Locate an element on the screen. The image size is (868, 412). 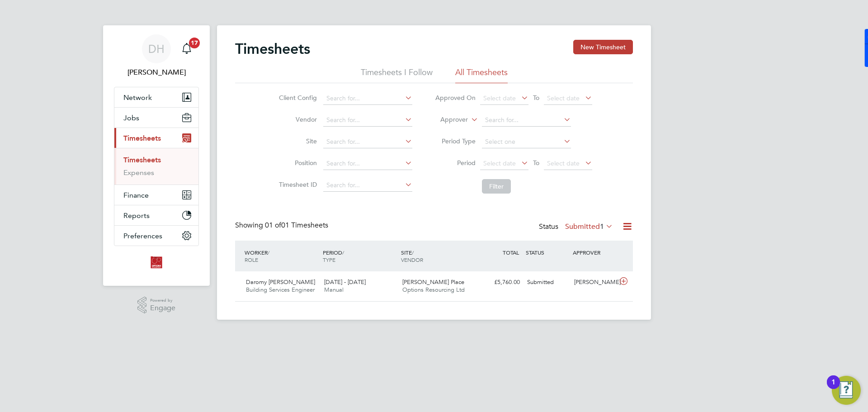
span: Reports is located at coordinates (136, 216).